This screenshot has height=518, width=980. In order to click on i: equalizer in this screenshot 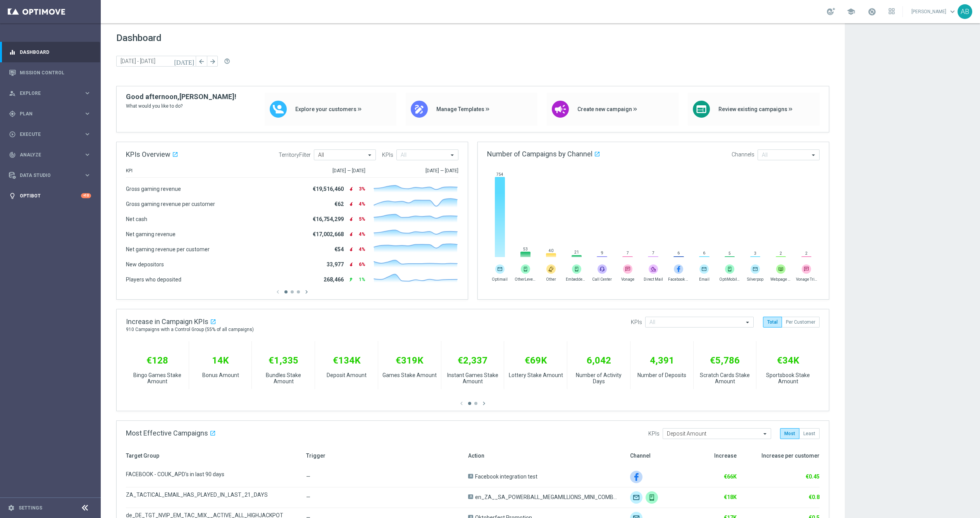, I will do `click(12, 52)`.